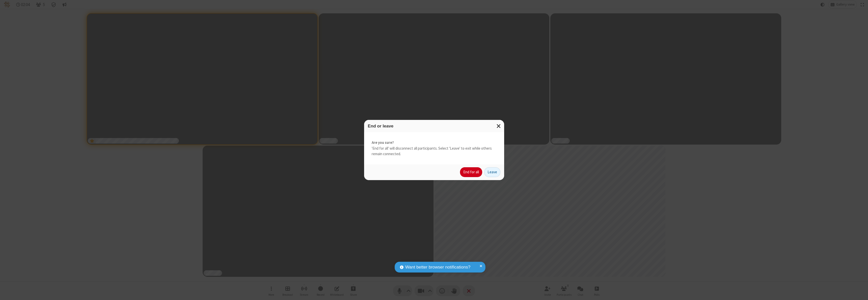 This screenshot has height=300, width=868. What do you see at coordinates (438, 267) in the screenshot?
I see `span: Want better browser notifications?` at bounding box center [438, 267].